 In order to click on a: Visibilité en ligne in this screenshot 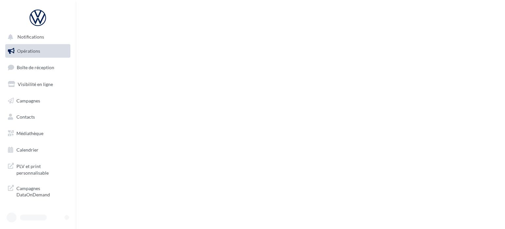, I will do `click(38, 84)`.